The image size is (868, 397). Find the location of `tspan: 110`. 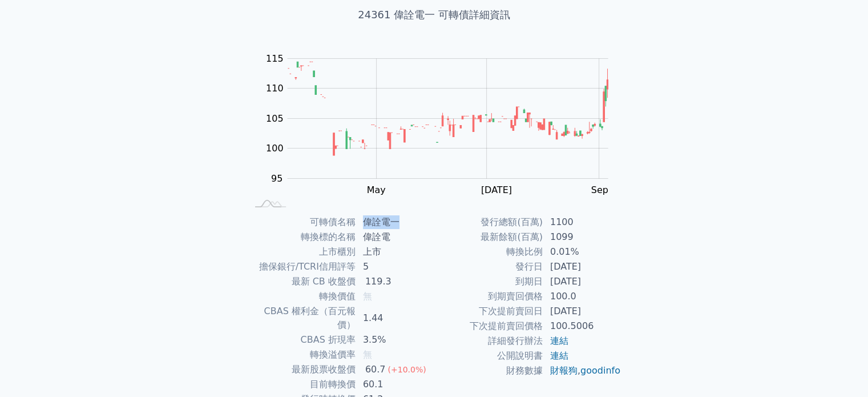

tspan: 110 is located at coordinates (275, 88).